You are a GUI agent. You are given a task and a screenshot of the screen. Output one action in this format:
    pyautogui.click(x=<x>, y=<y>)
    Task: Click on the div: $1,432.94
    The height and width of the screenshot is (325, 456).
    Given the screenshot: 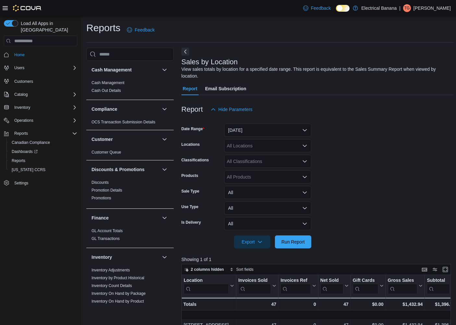 What is the action you would take?
    pyautogui.click(x=405, y=304)
    